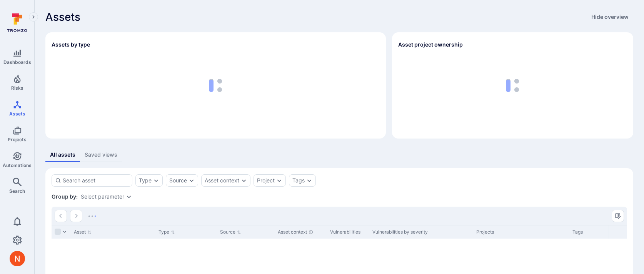 Image resolution: width=644 pixels, height=274 pixels. What do you see at coordinates (618, 216) in the screenshot?
I see `div: Manage columns` at bounding box center [618, 216].